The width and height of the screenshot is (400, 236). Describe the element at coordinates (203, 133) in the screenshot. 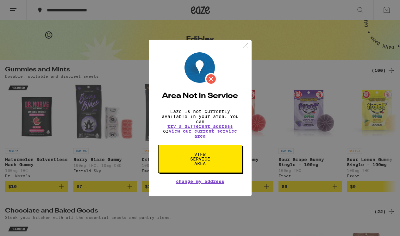

I see `a: view our current service area` at that location.